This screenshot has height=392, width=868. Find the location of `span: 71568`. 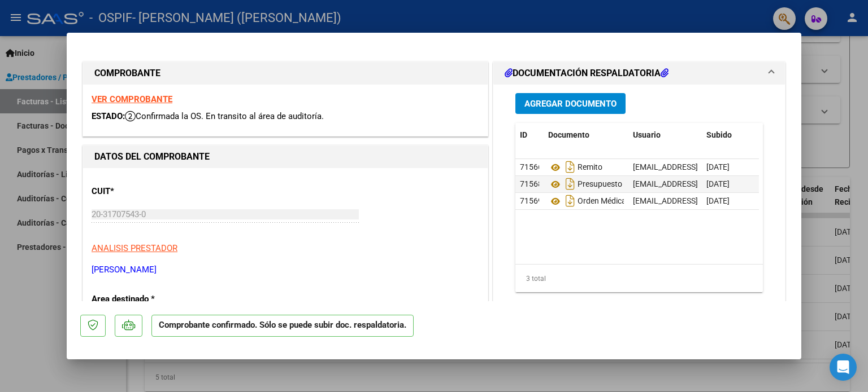

span: 71568 is located at coordinates (531, 184).